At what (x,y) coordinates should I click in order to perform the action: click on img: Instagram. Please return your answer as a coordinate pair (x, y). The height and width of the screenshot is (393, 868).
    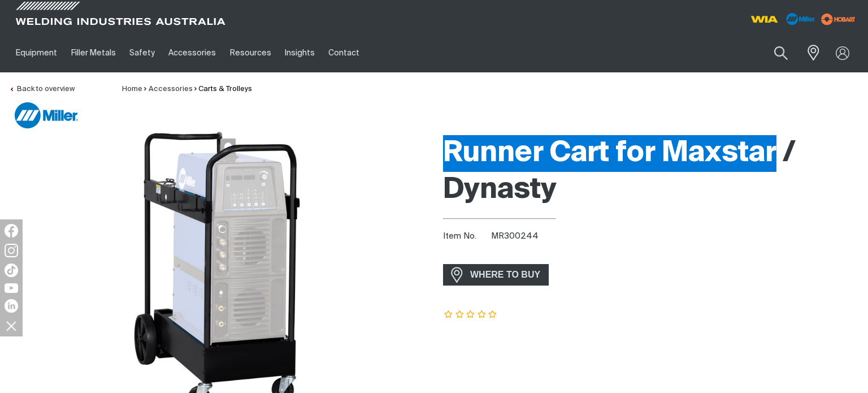
    Looking at the image, I should click on (12, 251).